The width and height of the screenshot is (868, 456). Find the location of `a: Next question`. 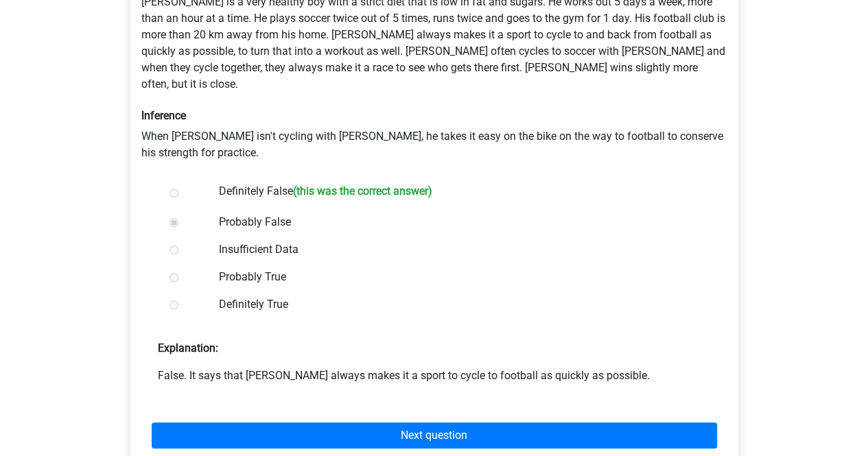

a: Next question is located at coordinates (434, 435).